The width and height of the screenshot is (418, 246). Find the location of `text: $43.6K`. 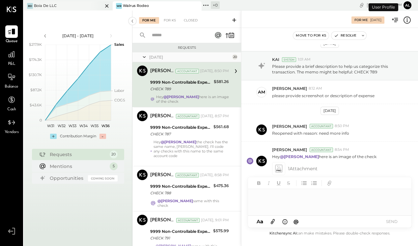

text: $43.6K is located at coordinates (36, 105).